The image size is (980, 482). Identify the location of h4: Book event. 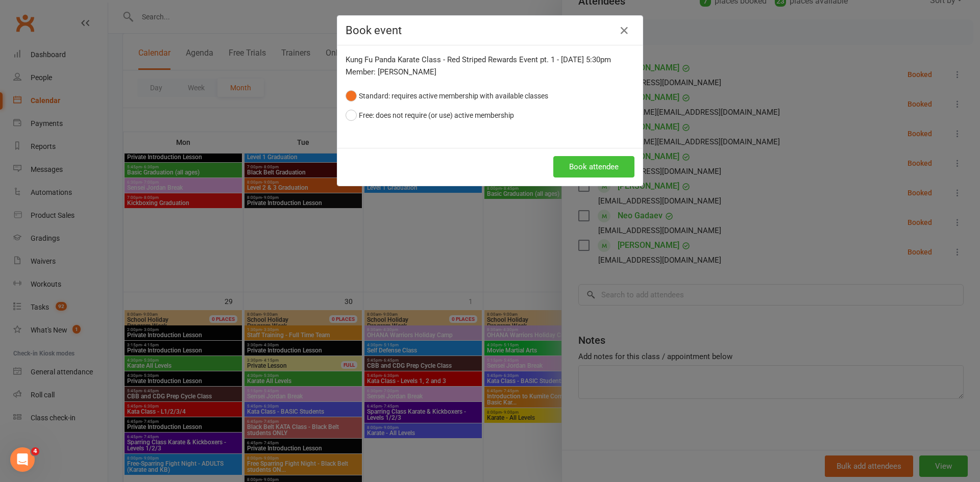
(490, 30).